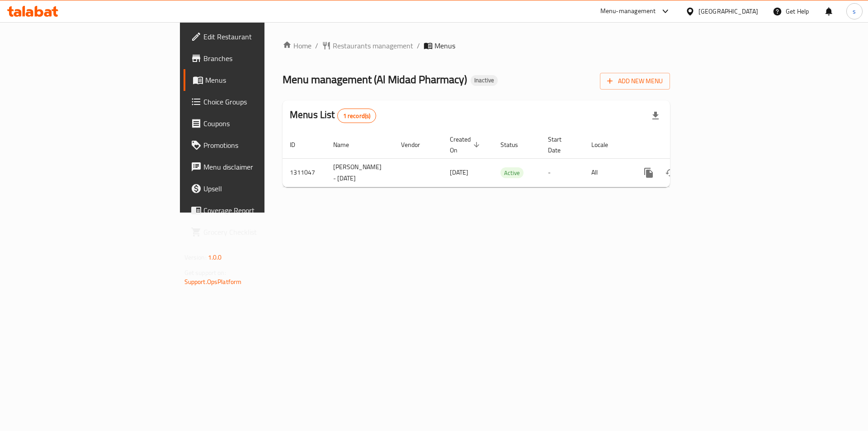  I want to click on span: Edit Restaurant, so click(260, 37).